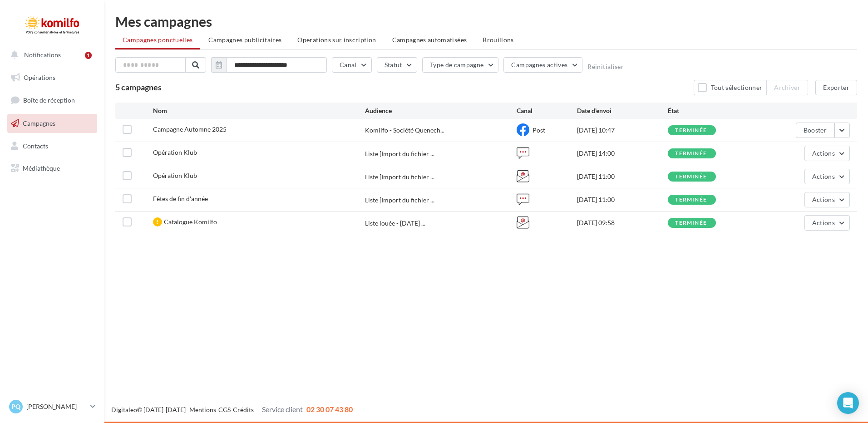 The width and height of the screenshot is (868, 423). I want to click on a: Contacts, so click(53, 146).